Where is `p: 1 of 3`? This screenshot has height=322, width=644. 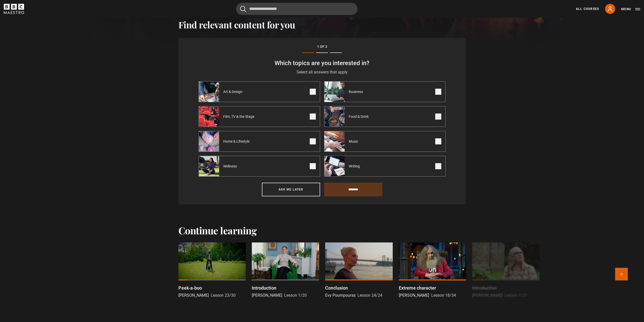 p: 1 of 3 is located at coordinates (322, 47).